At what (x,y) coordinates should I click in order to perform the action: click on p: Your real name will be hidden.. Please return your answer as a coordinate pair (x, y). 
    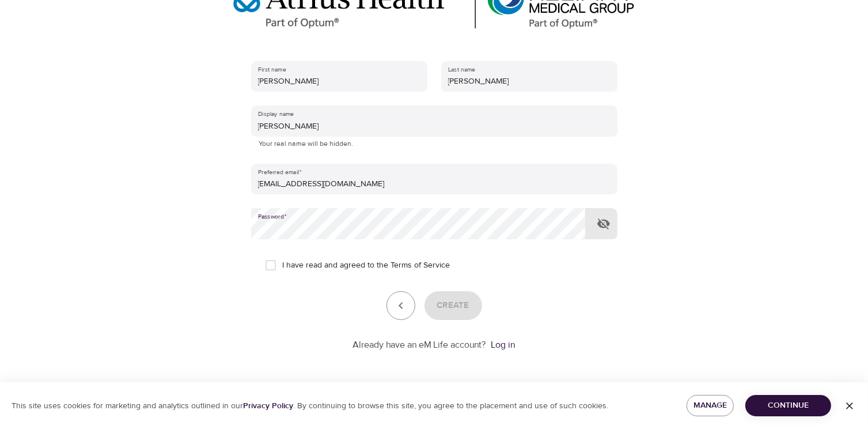
    Looking at the image, I should click on (434, 144).